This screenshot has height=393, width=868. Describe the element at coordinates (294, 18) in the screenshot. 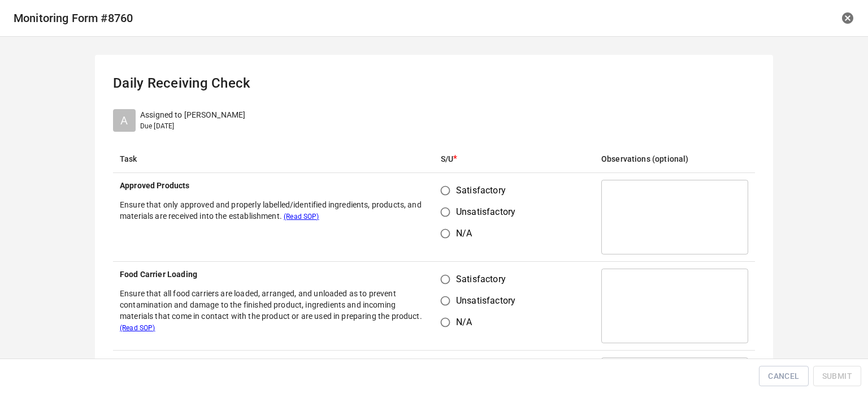

I see `h6: Monitoring Form # 8760` at that location.